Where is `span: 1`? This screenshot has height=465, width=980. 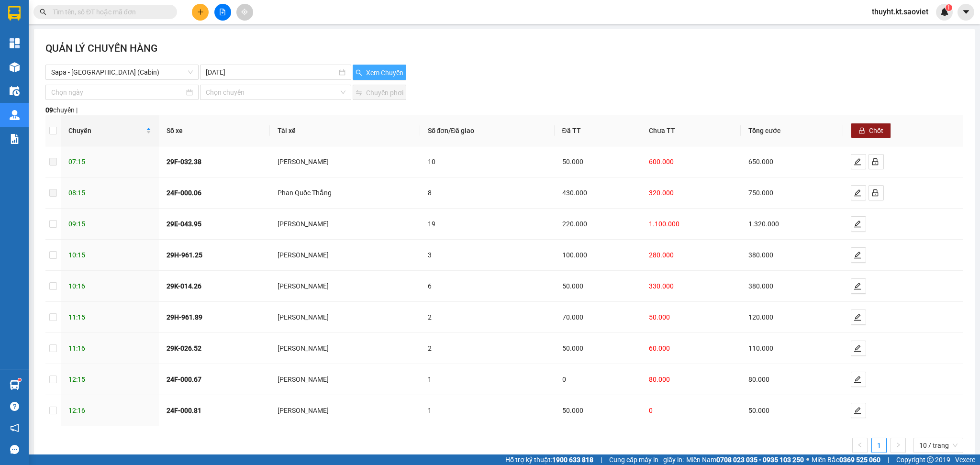 span: 1 is located at coordinates (430, 379).